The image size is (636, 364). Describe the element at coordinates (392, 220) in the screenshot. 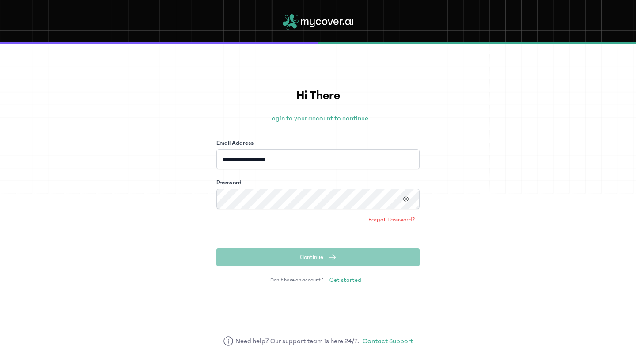

I see `a: Forgot Password?` at that location.